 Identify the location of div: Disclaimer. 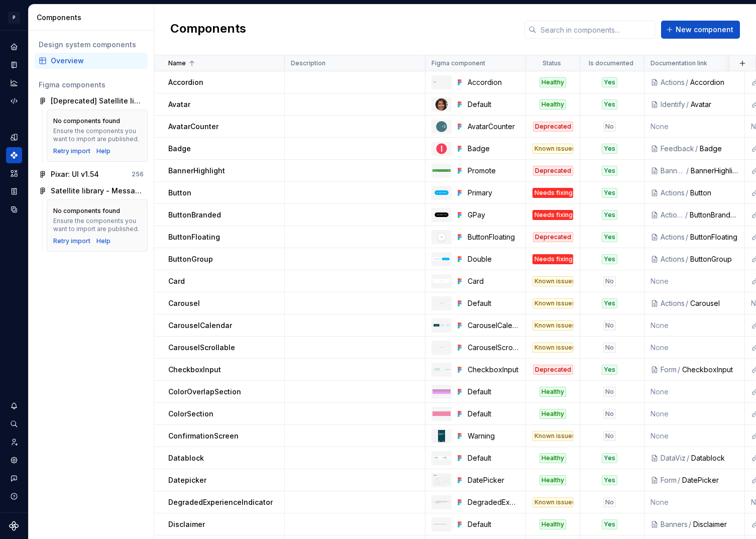
(716, 525).